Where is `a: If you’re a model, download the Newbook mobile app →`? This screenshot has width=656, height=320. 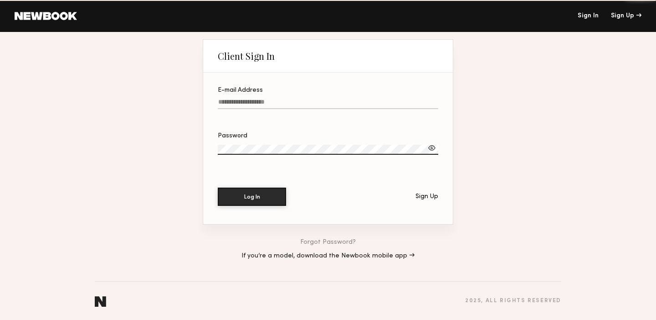
a: If you’re a model, download the Newbook mobile app → is located at coordinates (328, 256).